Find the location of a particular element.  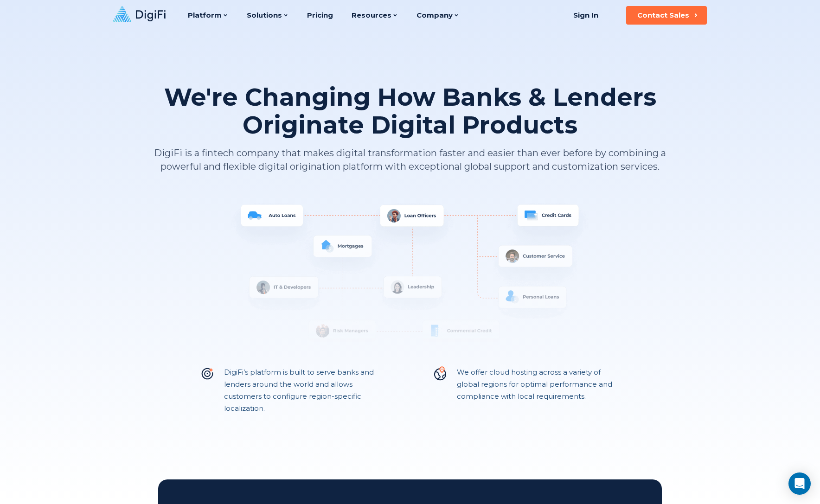

p: We offer cloud hosting across a variety of global regions for optimal performance and compliance ... is located at coordinates (538, 390).